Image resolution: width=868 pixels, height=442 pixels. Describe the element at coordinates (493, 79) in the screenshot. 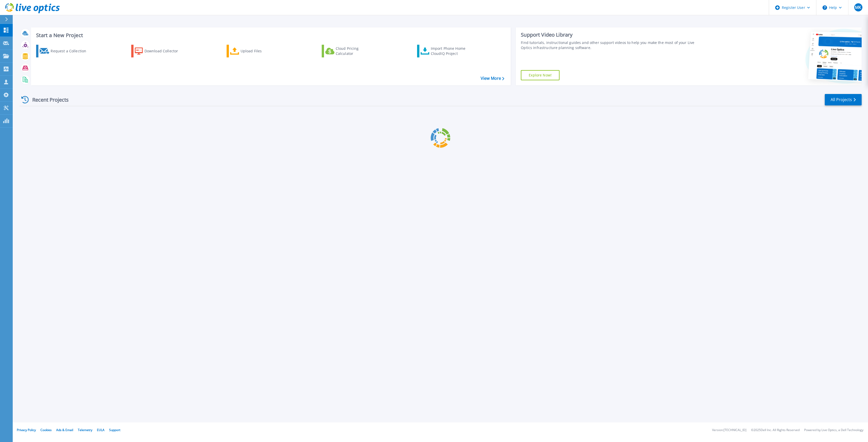

I see `a: View More` at that location.